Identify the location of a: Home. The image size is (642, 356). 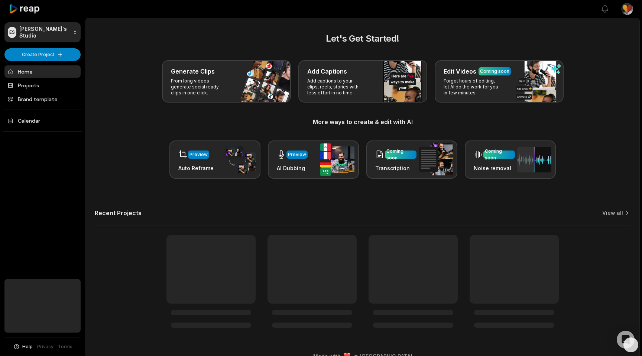
(42, 71).